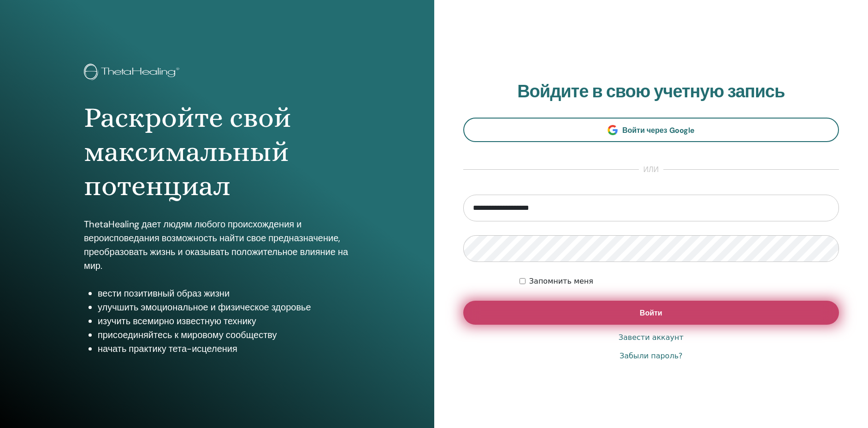 The height and width of the screenshot is (428, 868). What do you see at coordinates (651, 356) in the screenshot?
I see `font: Забыли пароль?` at bounding box center [651, 356].